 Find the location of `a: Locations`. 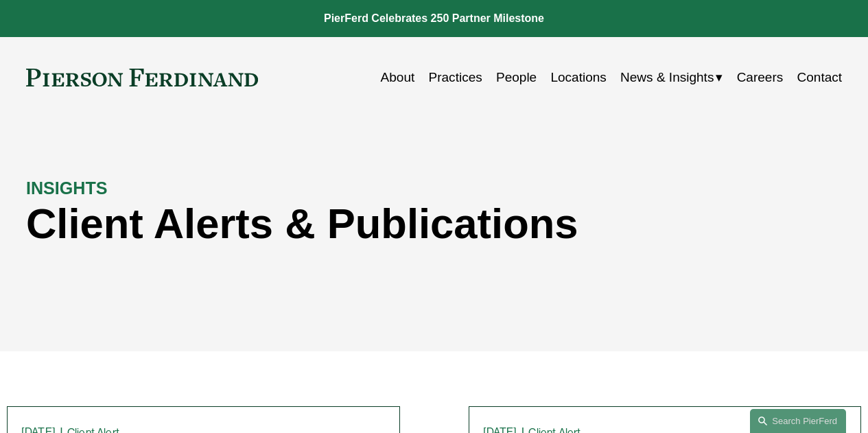

a: Locations is located at coordinates (578, 78).